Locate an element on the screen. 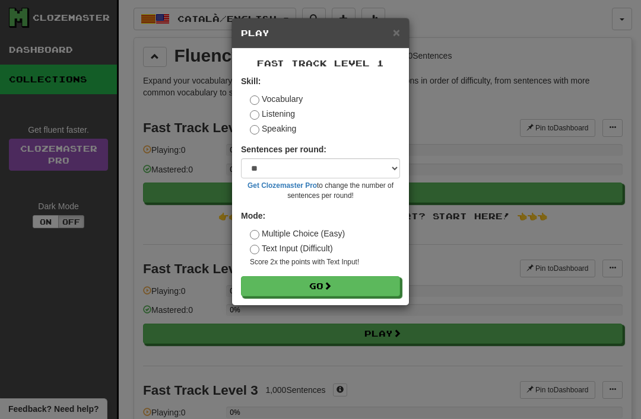 Image resolution: width=641 pixels, height=419 pixels. small: to change the number of sentences per round! is located at coordinates (320, 191).